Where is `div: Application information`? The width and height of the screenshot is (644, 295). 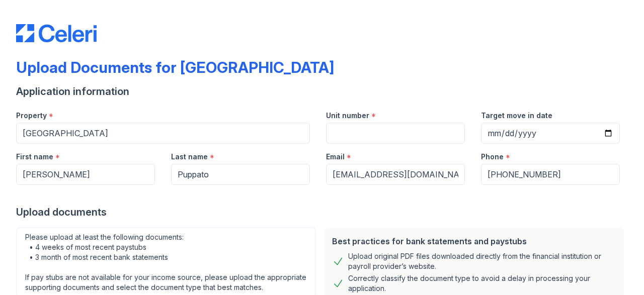
div: Application information is located at coordinates (322, 92).